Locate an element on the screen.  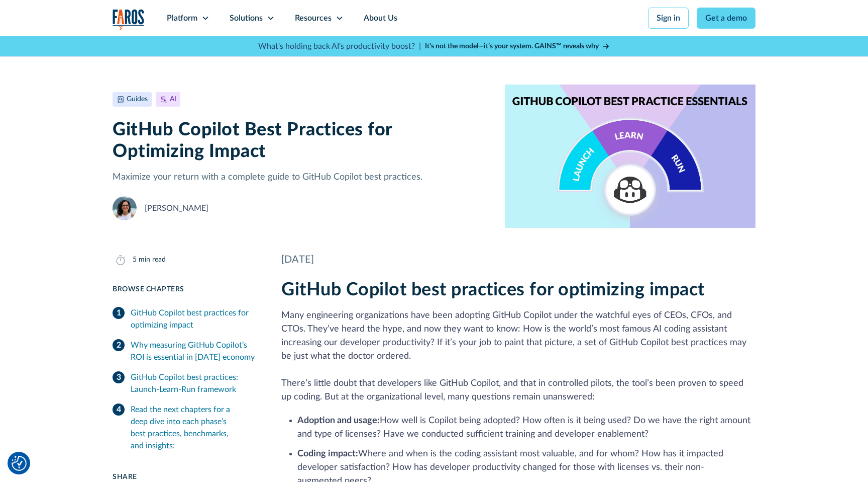
div: AI is located at coordinates (173, 99).